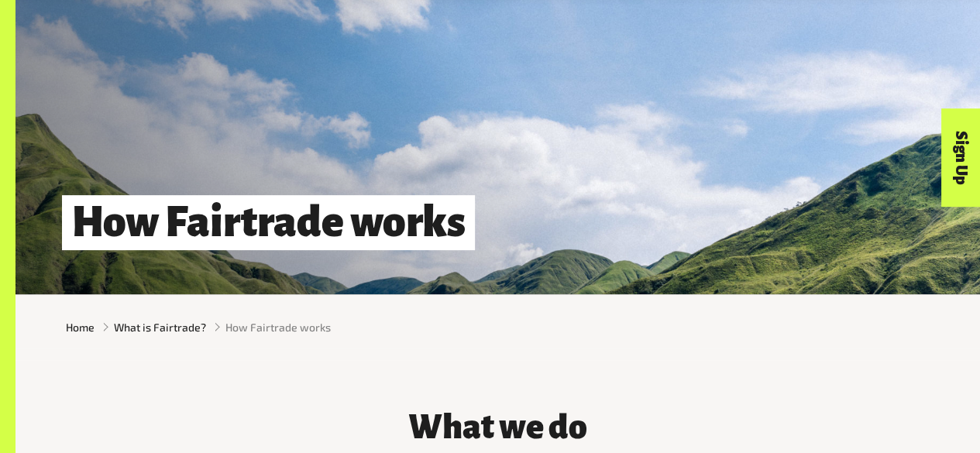 The height and width of the screenshot is (453, 980). I want to click on a: What is Fairtrade?, so click(160, 327).